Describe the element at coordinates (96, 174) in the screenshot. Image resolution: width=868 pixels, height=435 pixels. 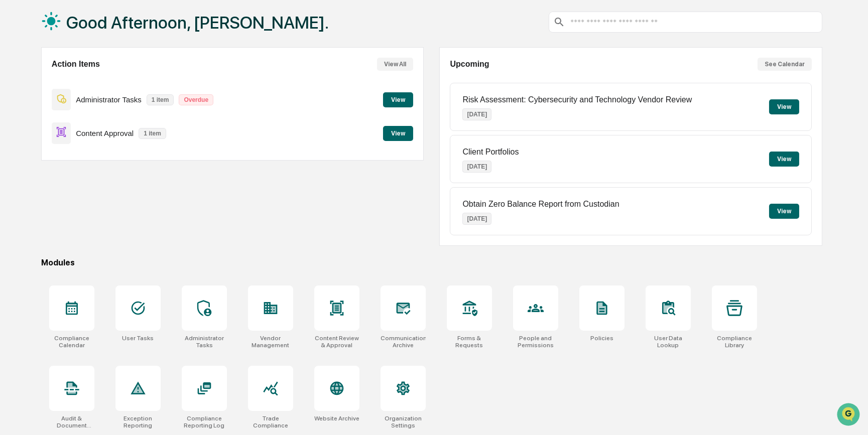
I see `a: Powered byPylon` at that location.